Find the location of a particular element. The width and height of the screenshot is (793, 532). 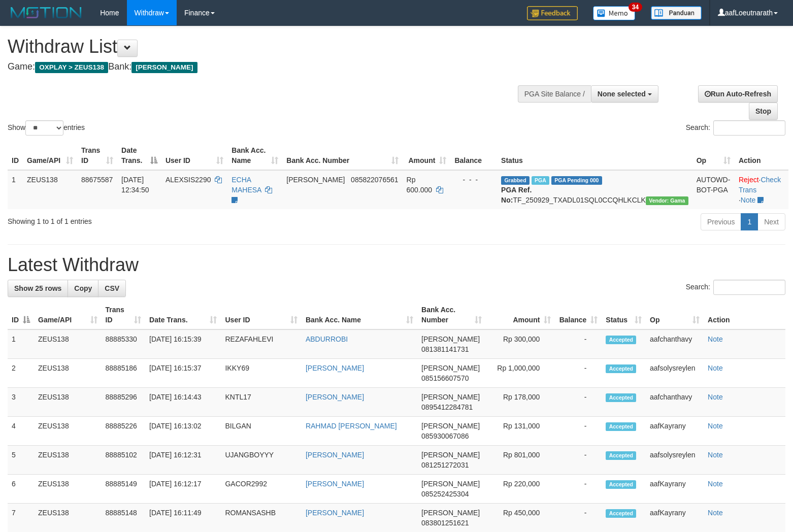

a: Previous is located at coordinates (721, 222).